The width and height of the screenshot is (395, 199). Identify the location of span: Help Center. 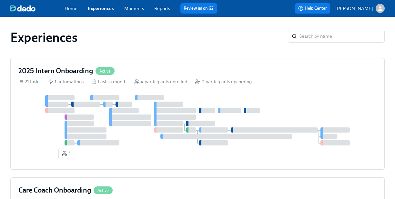
(312, 8).